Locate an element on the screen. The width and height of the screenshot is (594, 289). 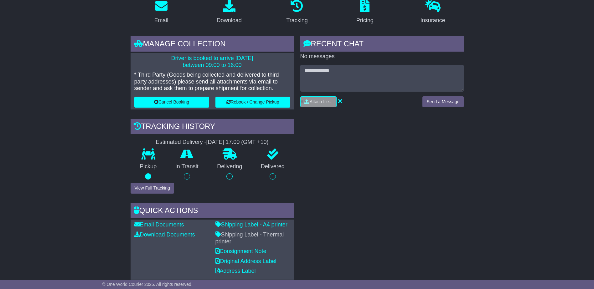
p: Delivering is located at coordinates (230, 167).